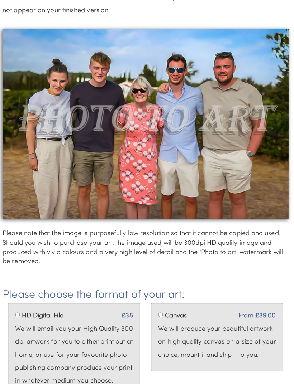  What do you see at coordinates (144, 244) in the screenshot?
I see `span: Please note that the image is purposefully low resolution so that it cannot be copied and used. S...` at bounding box center [144, 244].